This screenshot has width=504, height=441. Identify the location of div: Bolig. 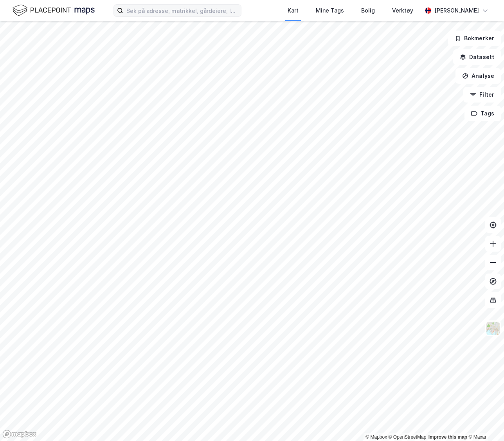
(368, 11).